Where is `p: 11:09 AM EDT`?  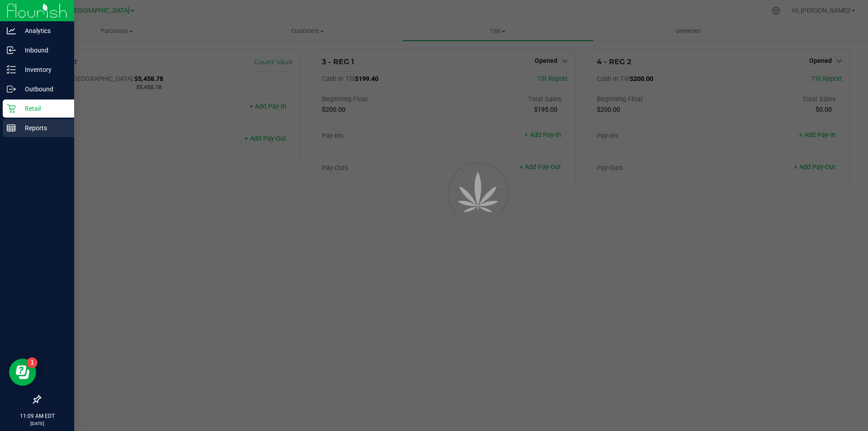
p: 11:09 AM EDT is located at coordinates (37, 416).